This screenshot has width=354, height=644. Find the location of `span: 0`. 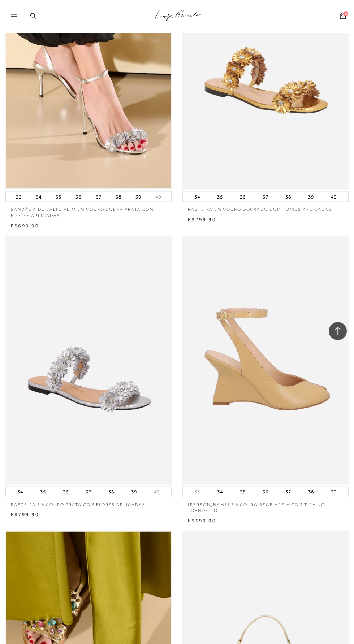

span: 0 is located at coordinates (346, 14).